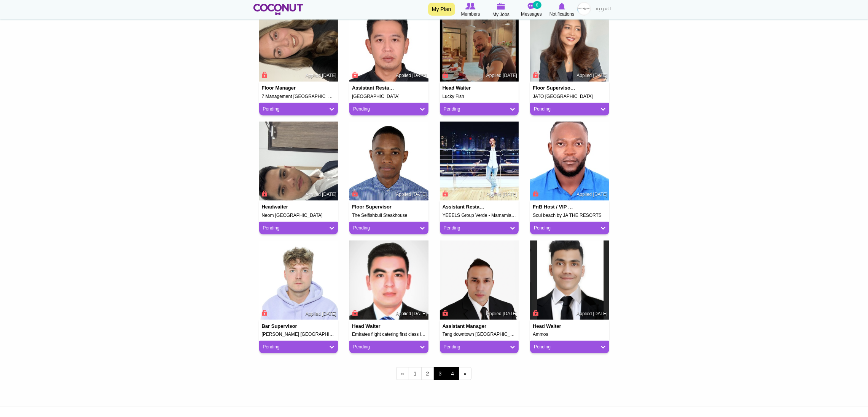  Describe the element at coordinates (415, 373) in the screenshot. I see `a: 1` at that location.